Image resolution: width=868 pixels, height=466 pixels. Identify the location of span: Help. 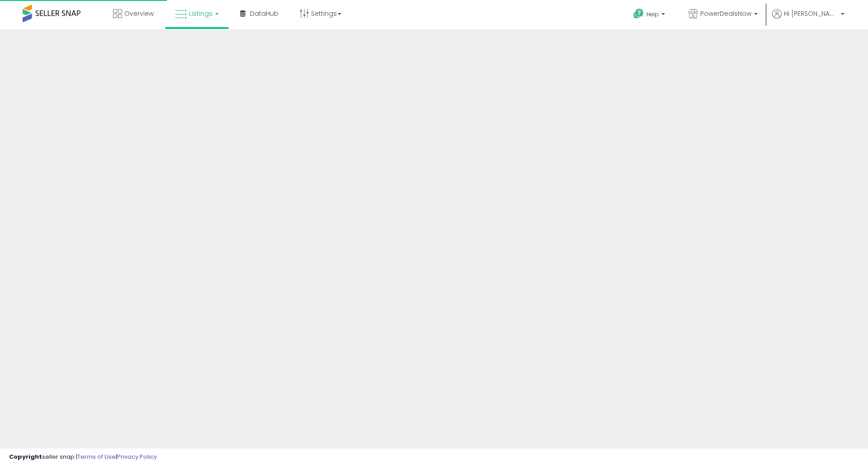
(652, 14).